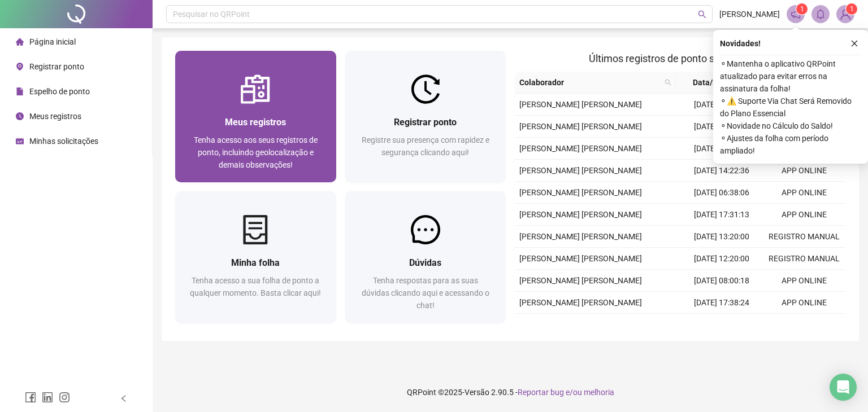 This screenshot has width=868, height=412. I want to click on span: Página inicial, so click(53, 41).